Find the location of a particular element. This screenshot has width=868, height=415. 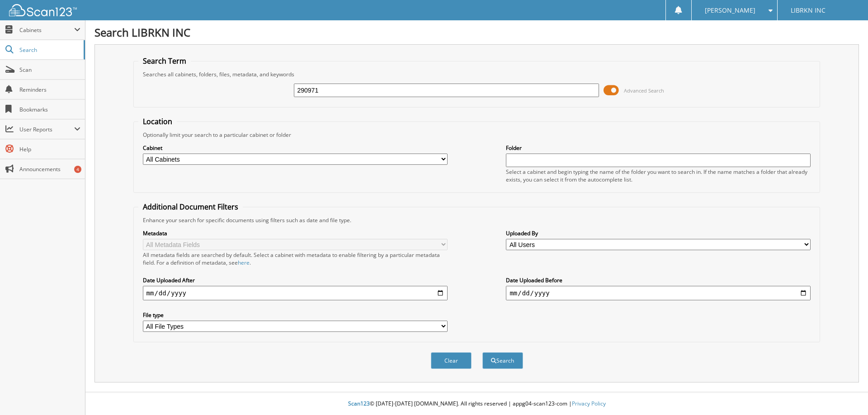

span: Reminders is located at coordinates (50, 90).